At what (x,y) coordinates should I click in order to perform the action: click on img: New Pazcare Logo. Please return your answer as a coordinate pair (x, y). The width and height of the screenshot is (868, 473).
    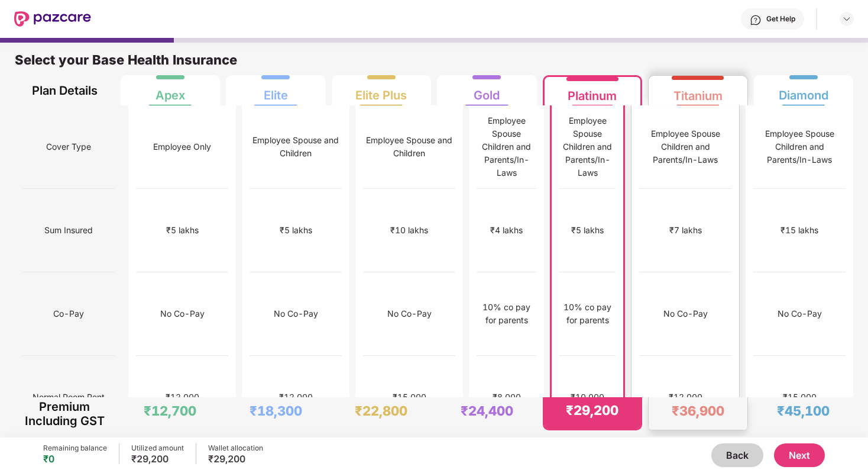
    Looking at the image, I should click on (53, 19).